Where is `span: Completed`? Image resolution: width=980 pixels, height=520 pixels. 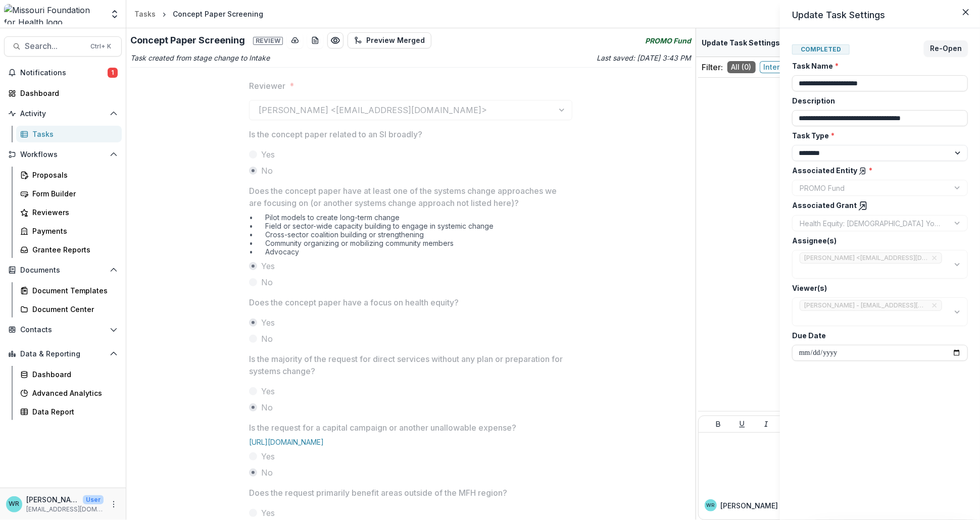
span: Completed is located at coordinates (821, 50).